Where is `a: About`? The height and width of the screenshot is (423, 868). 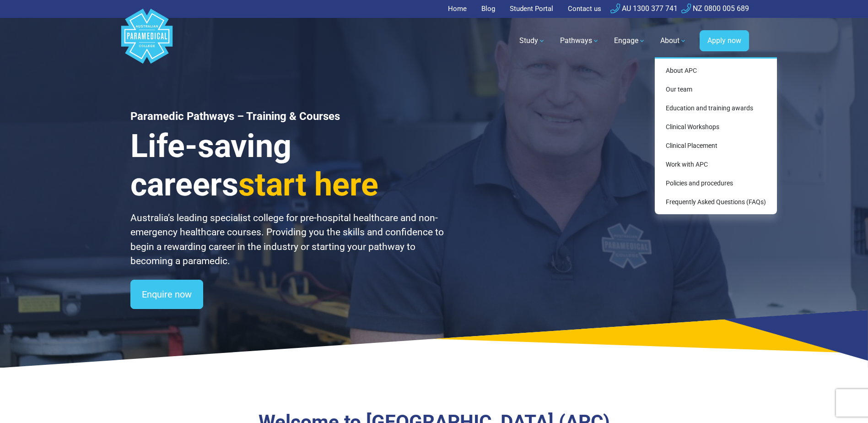
a: About is located at coordinates (674, 41).